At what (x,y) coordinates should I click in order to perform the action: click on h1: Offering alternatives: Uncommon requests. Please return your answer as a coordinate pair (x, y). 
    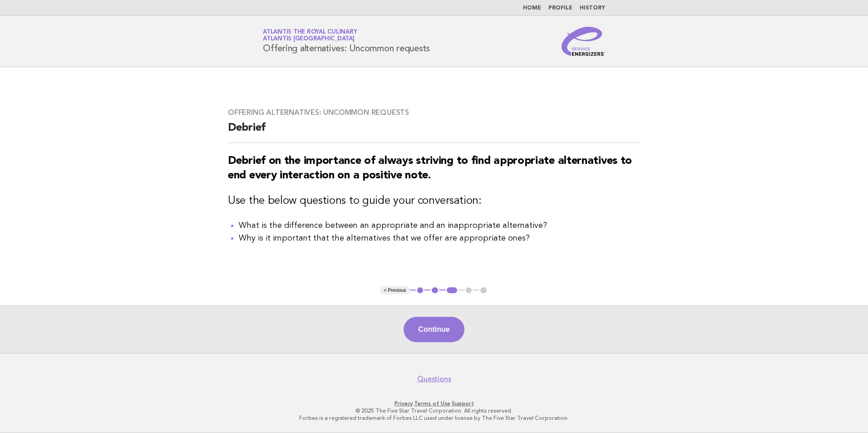
    Looking at the image, I should click on (346, 42).